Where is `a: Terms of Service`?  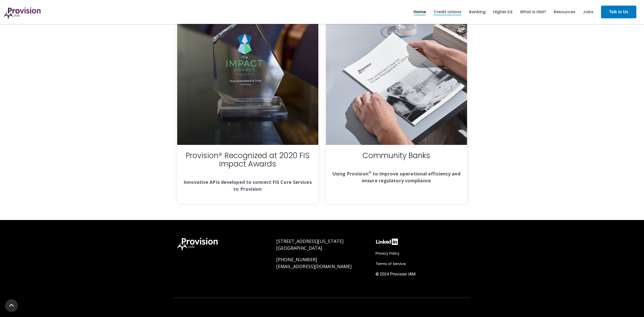
a: Terms of Service is located at coordinates (392, 264).